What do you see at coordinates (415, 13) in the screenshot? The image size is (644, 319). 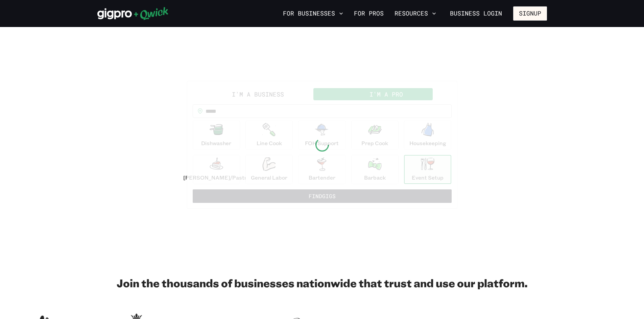 I see `button: Resources` at bounding box center [415, 13].